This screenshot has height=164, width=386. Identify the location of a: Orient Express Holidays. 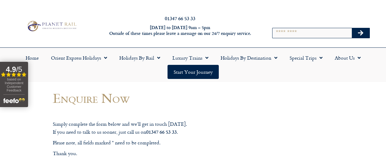
(79, 58).